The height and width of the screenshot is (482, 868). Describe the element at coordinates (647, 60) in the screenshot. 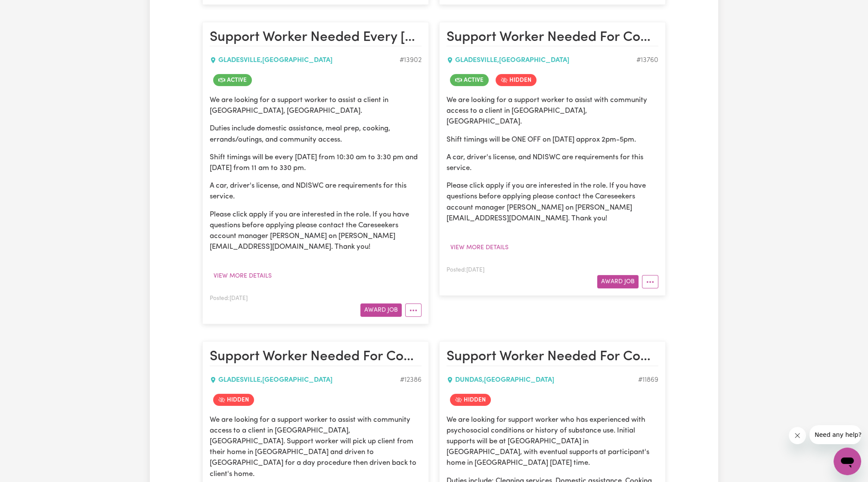

I see `div: Job ID #13760` at that location.